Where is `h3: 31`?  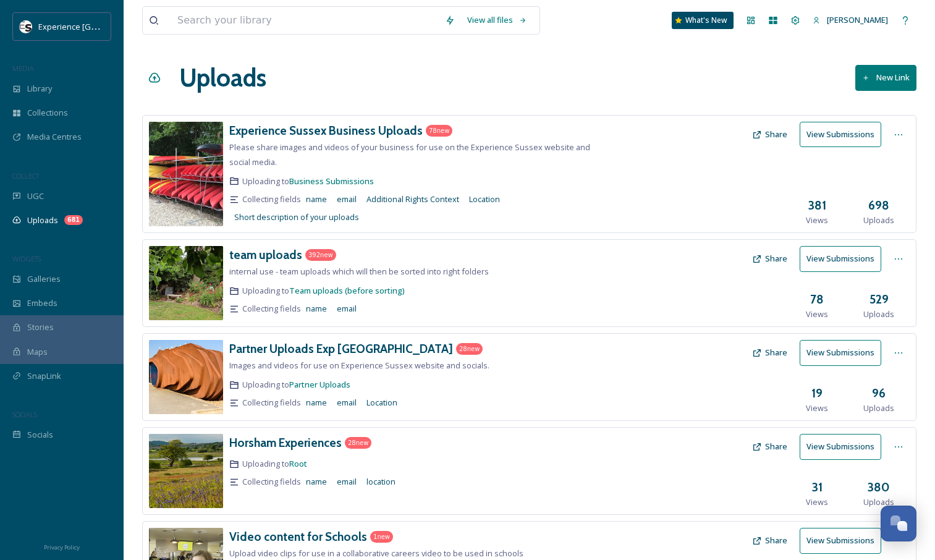
h3: 31 is located at coordinates (817, 487).